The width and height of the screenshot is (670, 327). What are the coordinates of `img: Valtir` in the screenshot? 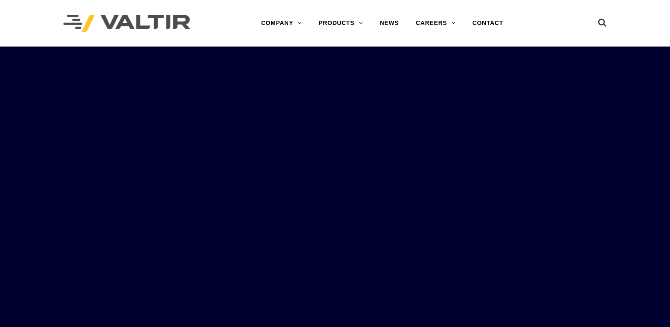 It's located at (127, 23).